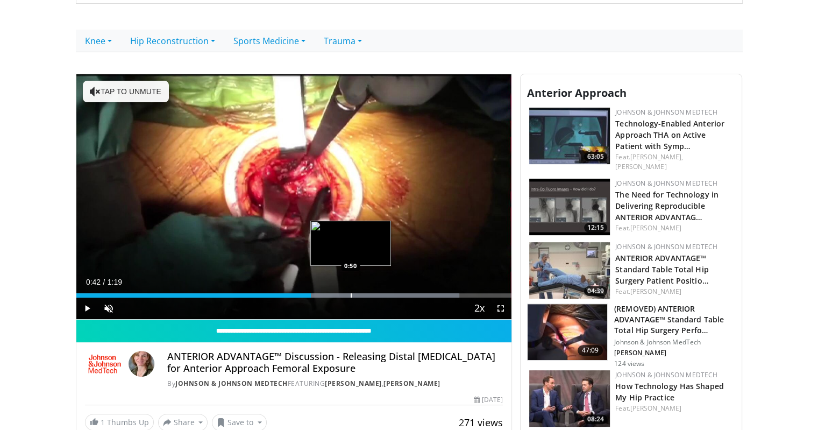 Image resolution: width=818 pixels, height=430 pixels. I want to click on span: 0:42, so click(93, 282).